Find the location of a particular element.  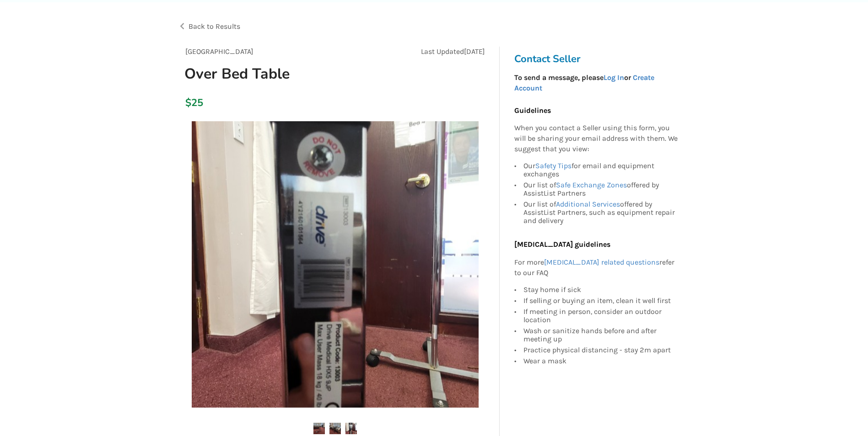

p: For more refer to our FAQ is located at coordinates (596, 268).